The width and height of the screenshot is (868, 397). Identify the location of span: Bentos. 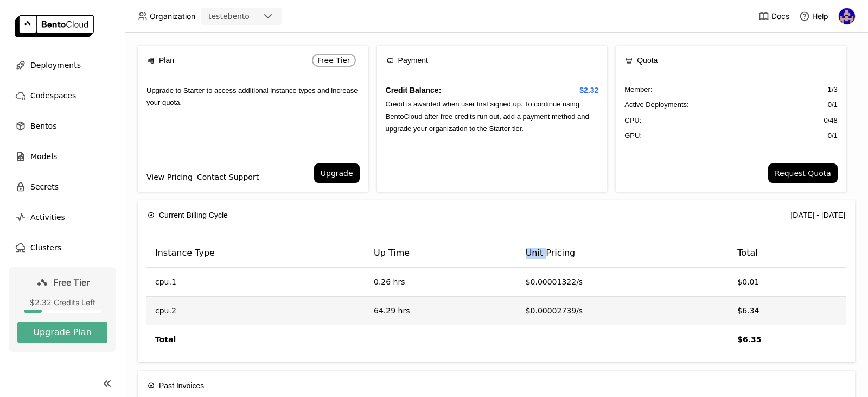
(43, 126).